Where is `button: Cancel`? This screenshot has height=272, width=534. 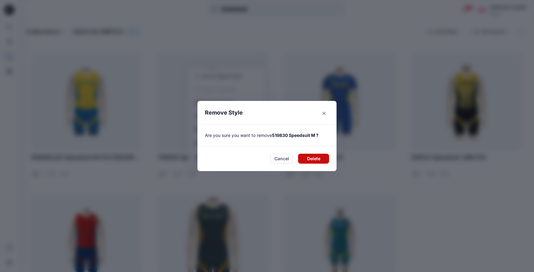 button: Cancel is located at coordinates (281, 159).